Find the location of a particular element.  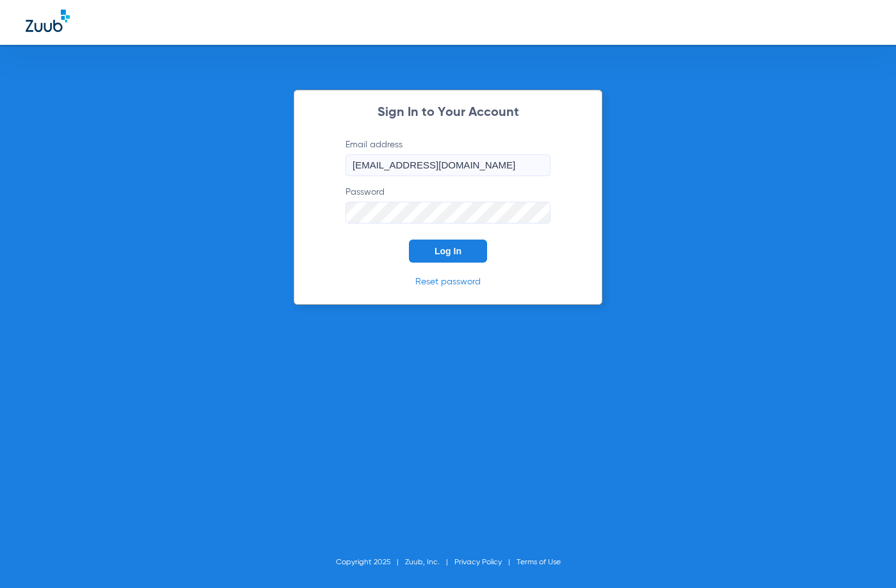

div: Chat Widget is located at coordinates (863, 557).